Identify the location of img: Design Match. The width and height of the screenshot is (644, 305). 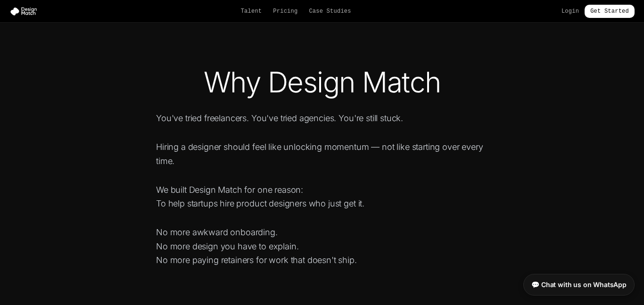
(26, 11).